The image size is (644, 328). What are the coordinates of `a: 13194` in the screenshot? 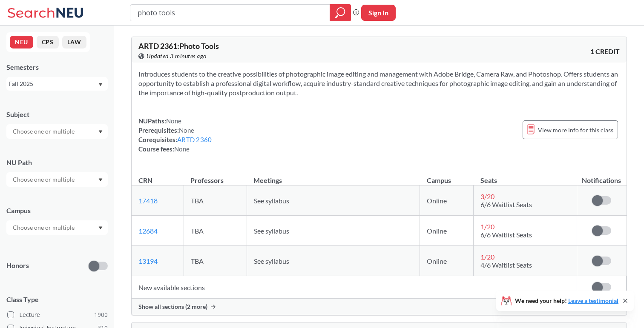 It's located at (148, 261).